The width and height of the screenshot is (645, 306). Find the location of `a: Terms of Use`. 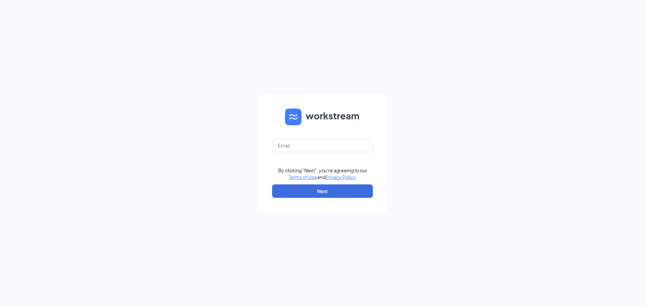

a: Terms of Use is located at coordinates (303, 177).